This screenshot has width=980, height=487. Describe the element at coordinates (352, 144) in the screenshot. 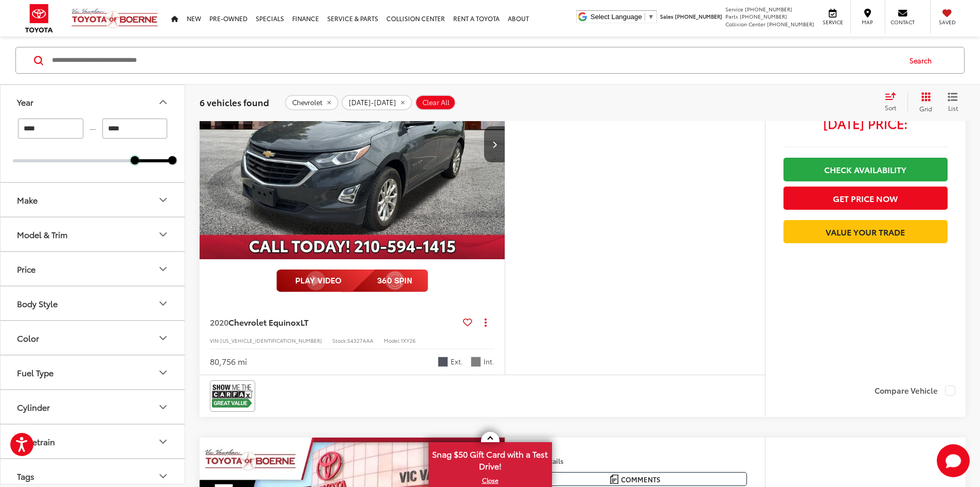

I see `div: 2020 Chevrolet Equinox LT 0` at that location.